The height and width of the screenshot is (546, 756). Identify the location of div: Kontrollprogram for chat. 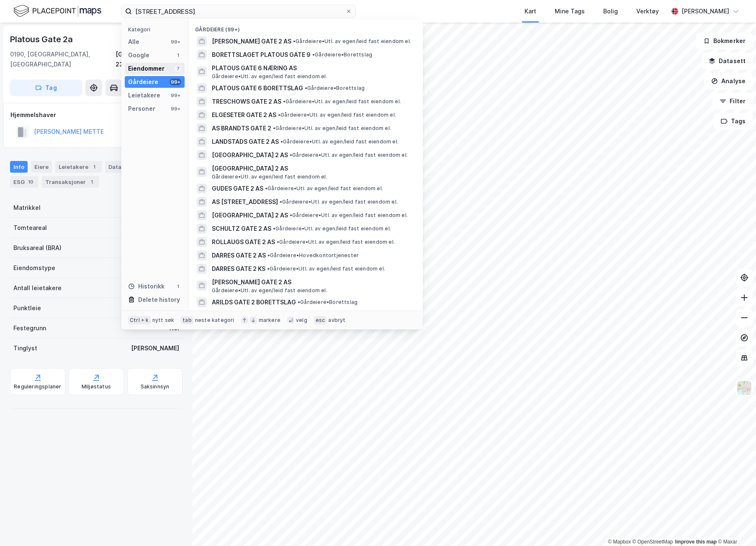
(735, 526).